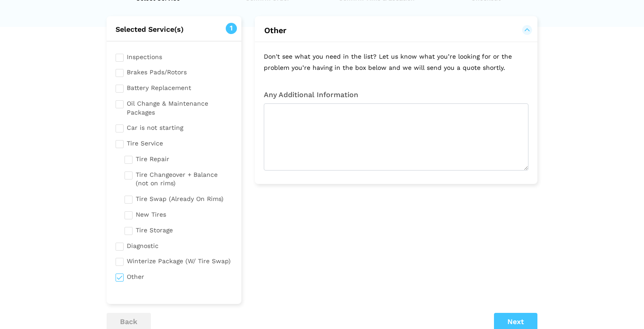 Image resolution: width=644 pixels, height=329 pixels. Describe the element at coordinates (173, 30) in the screenshot. I see `h2: Selected Service(s)` at that location.